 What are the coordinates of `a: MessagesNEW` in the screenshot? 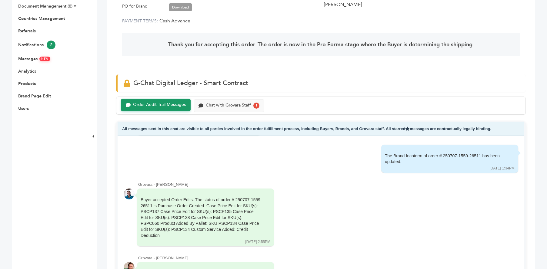 It's located at (34, 59).